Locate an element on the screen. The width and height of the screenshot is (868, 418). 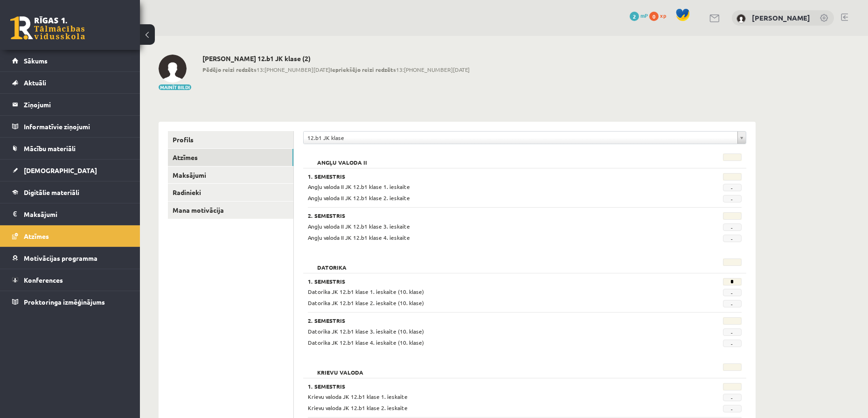
span: Angļu valoda II JK 12.b1 klase 2. ieskaite is located at coordinates (359, 198).